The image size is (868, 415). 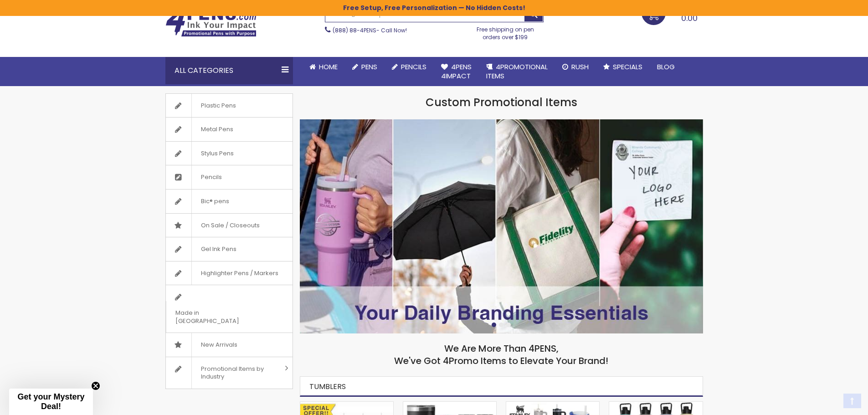 What do you see at coordinates (622, 67) in the screenshot?
I see `a: Specials` at bounding box center [622, 67].